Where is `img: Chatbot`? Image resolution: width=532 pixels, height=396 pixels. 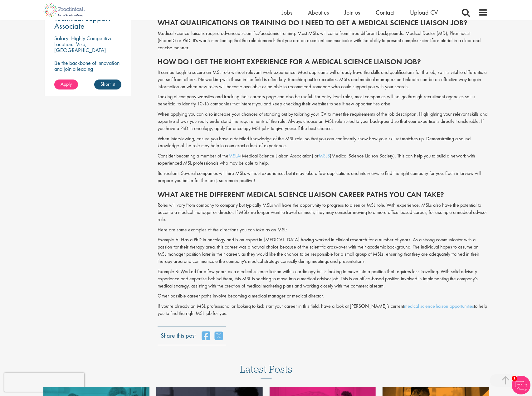
img: Chatbot is located at coordinates (521, 385).